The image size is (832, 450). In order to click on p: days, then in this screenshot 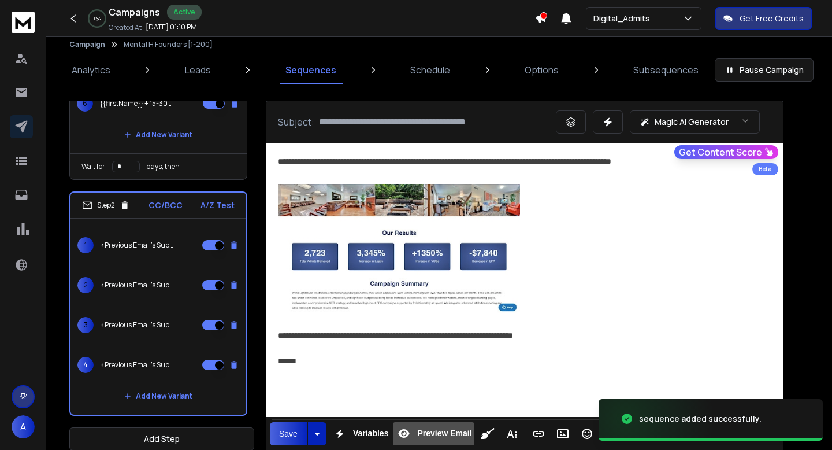, I will do `click(163, 166)`.